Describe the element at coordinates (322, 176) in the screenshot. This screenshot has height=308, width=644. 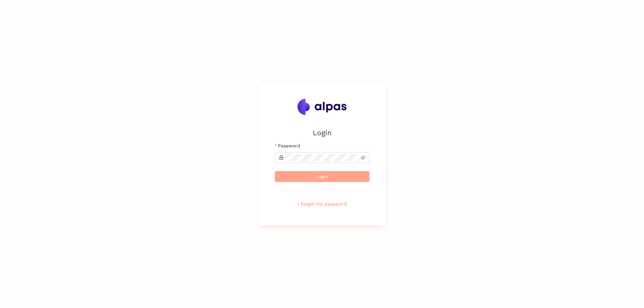
I see `button: Login` at that location.